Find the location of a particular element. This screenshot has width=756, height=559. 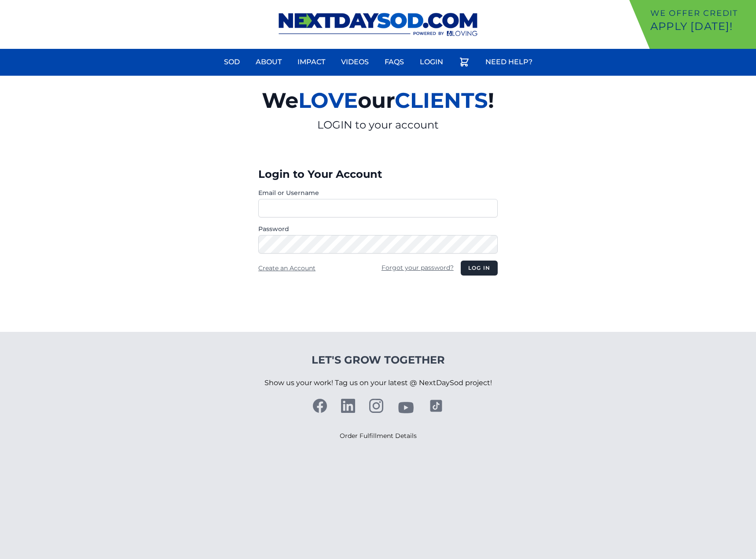

button: Log in is located at coordinates (480, 268).